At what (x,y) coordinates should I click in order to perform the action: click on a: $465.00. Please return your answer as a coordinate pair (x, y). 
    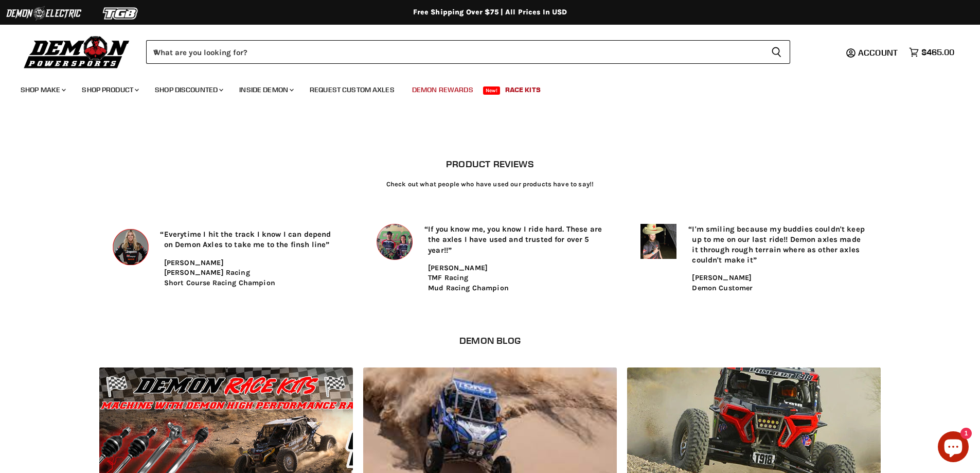
    Looking at the image, I should click on (932, 52).